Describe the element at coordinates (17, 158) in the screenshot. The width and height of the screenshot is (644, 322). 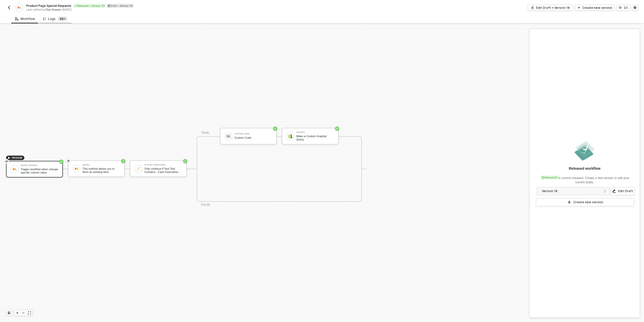
I see `span: TRIGGER` at that location.